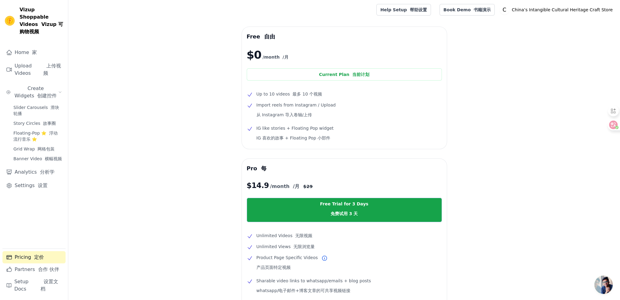 The width and height of the screenshot is (620, 300). I want to click on font: 当前计划, so click(361, 74).